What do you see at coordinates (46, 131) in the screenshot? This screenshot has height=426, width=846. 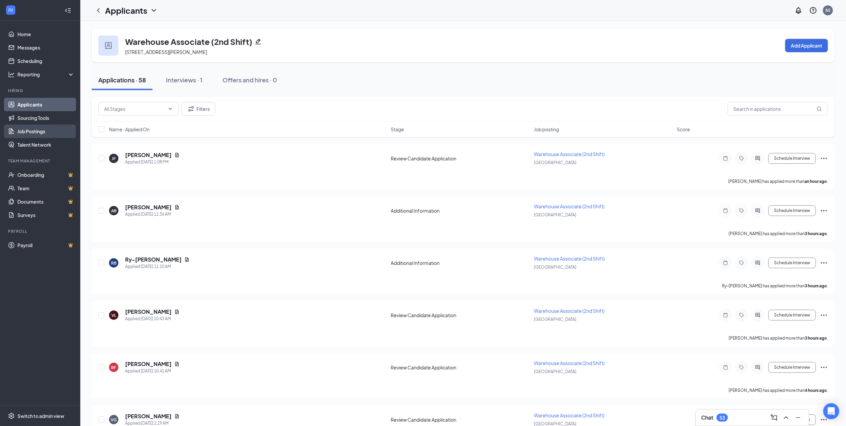 I see `a: Job Postings` at bounding box center [46, 131].